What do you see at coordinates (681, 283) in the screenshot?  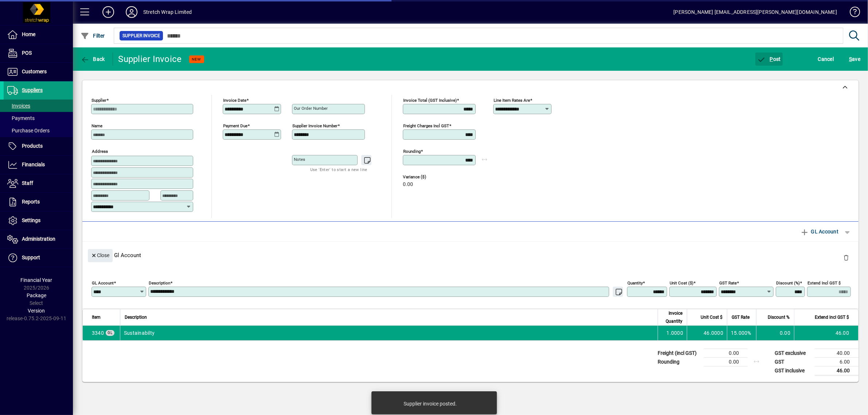 I see `mat-label: Unit Cost ($)` at bounding box center [681, 283].